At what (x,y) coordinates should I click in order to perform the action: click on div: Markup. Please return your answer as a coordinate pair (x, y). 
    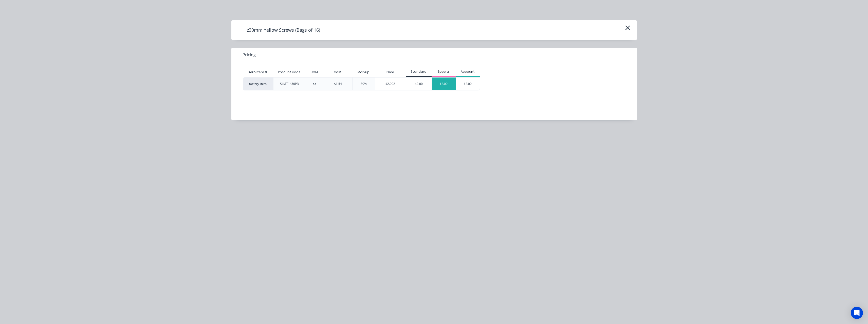
    Looking at the image, I should click on (363, 72).